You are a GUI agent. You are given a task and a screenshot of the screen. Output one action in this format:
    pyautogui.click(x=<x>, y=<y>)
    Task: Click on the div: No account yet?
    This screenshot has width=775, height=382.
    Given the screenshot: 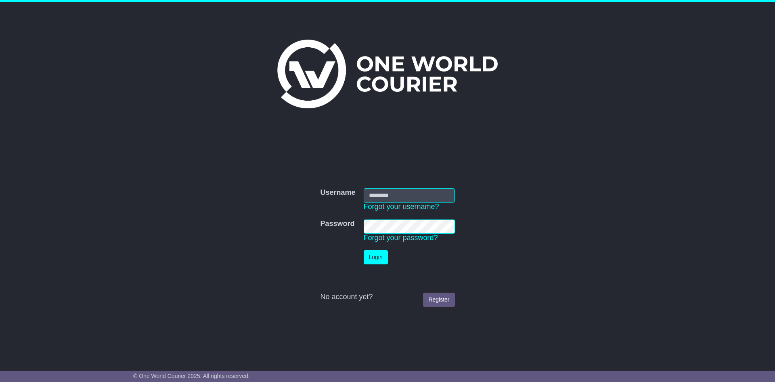 What is the action you would take?
    pyautogui.click(x=387, y=297)
    